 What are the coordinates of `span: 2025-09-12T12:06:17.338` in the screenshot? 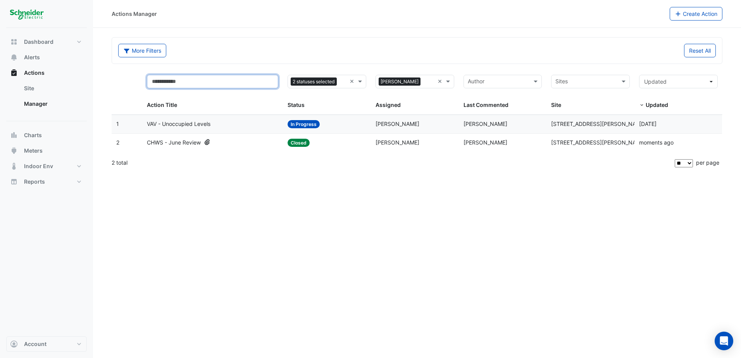 It's located at (647, 124).